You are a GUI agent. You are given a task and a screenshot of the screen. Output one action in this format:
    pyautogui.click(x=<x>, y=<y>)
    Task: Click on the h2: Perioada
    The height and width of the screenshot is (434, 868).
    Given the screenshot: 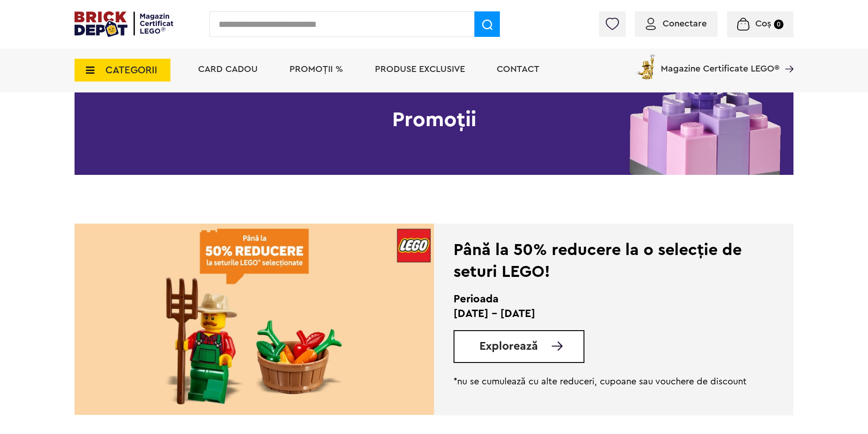 What is the action you would take?
    pyautogui.click(x=601, y=299)
    